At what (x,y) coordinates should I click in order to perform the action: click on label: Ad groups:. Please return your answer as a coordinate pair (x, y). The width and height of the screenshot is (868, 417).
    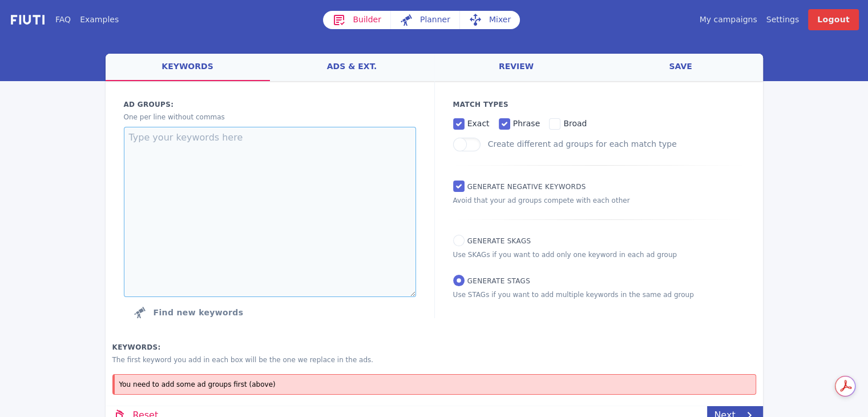
    Looking at the image, I should click on (270, 104).